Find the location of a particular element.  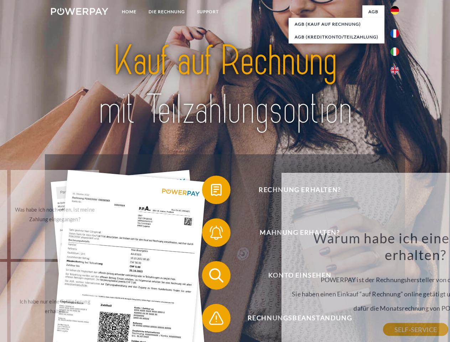

a: AGB (Kauf auf Rechnung) is located at coordinates (336, 24).